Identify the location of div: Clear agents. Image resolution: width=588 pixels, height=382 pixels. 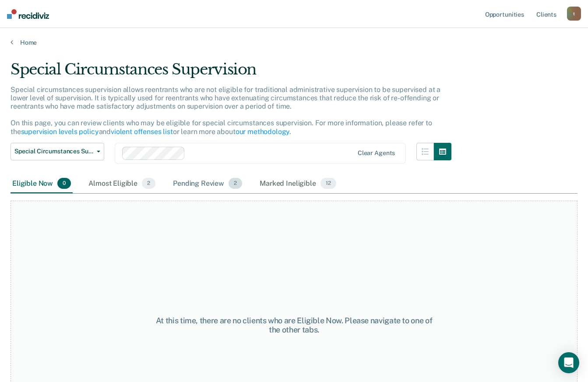
(376, 153).